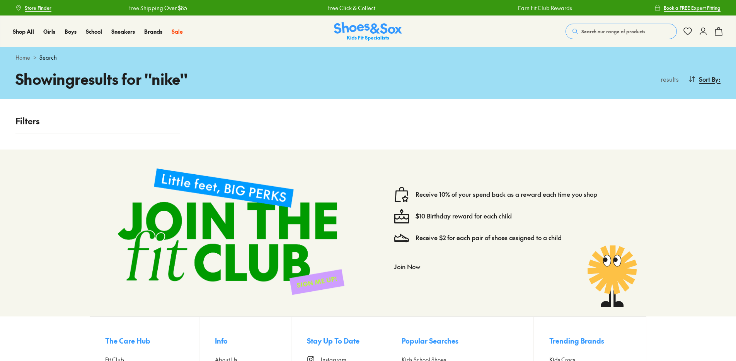 Image resolution: width=736 pixels, height=361 pixels. What do you see at coordinates (157, 8) in the screenshot?
I see `a: Free Shipping Over $85` at bounding box center [157, 8].